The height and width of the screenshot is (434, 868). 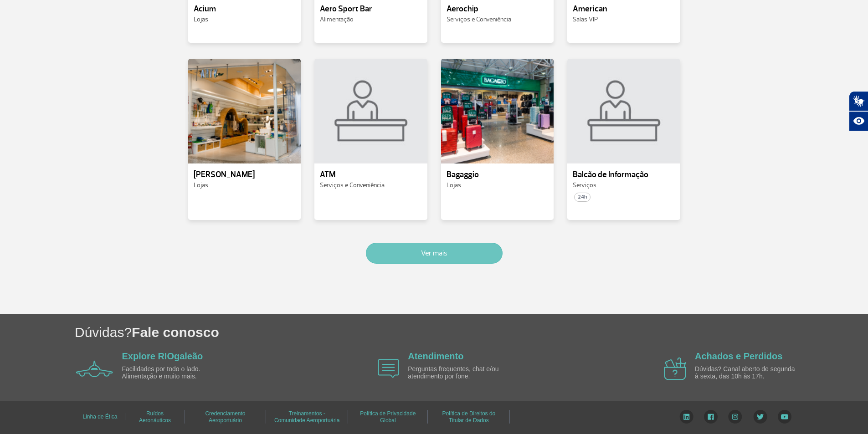 What do you see at coordinates (686, 417) in the screenshot?
I see `img: LinkedIn` at bounding box center [686, 417].